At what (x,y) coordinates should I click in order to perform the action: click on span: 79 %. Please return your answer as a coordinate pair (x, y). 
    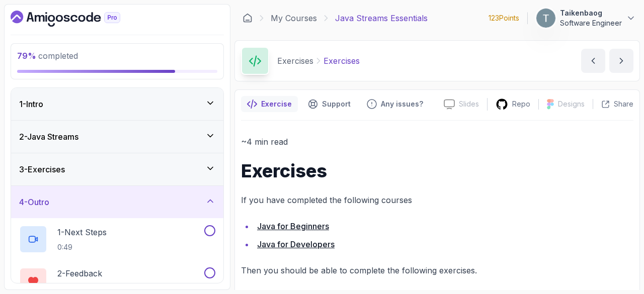
    Looking at the image, I should click on (27, 56).